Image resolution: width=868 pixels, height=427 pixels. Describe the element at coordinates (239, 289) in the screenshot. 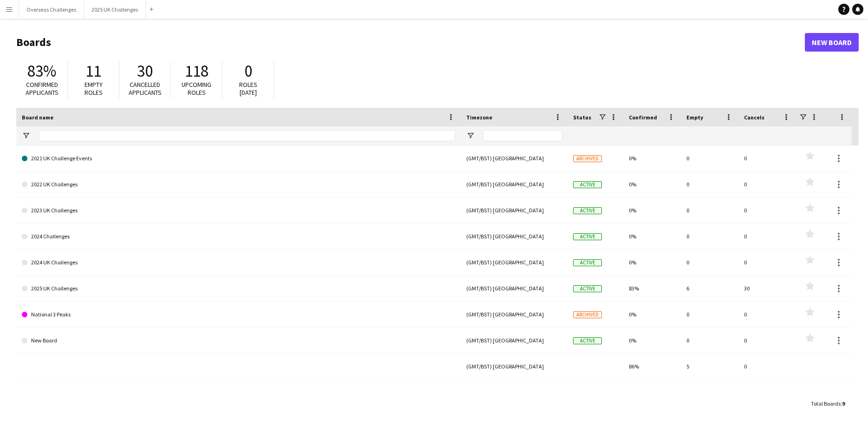

I see `a: 2025 UK Challenges` at that location.